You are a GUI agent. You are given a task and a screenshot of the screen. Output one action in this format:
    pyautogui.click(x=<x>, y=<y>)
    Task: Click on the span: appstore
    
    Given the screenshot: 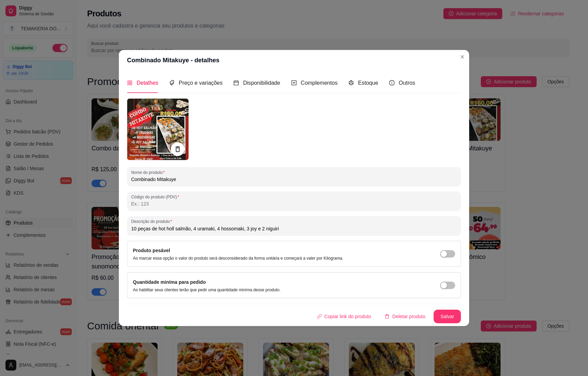 What is the action you would take?
    pyautogui.click(x=129, y=83)
    